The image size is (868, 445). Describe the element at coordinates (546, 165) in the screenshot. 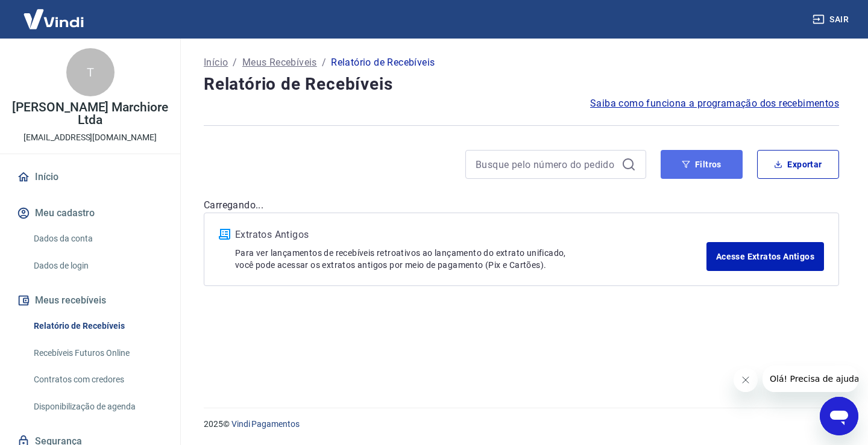

I see `input: Busque pelo número do pedido` at that location.